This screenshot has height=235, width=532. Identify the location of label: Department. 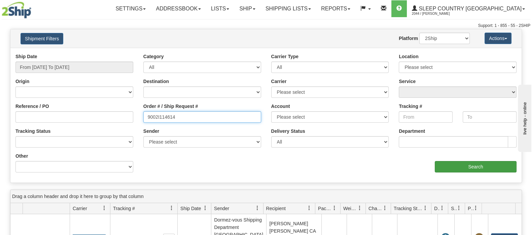
(412, 131).